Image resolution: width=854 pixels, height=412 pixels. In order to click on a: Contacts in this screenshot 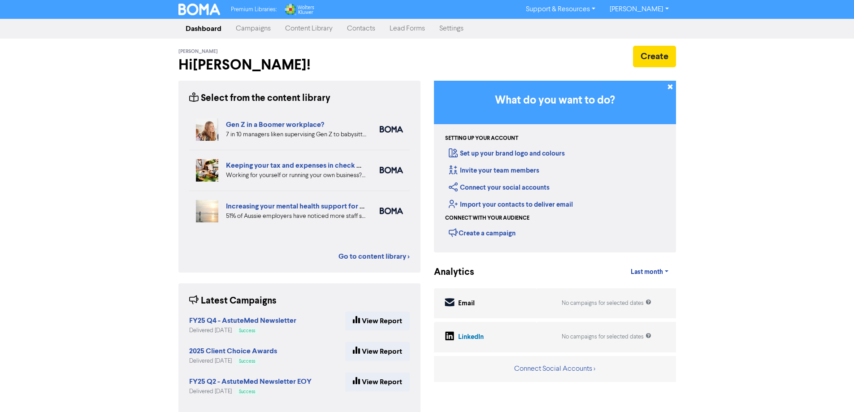, I will do `click(361, 29)`.